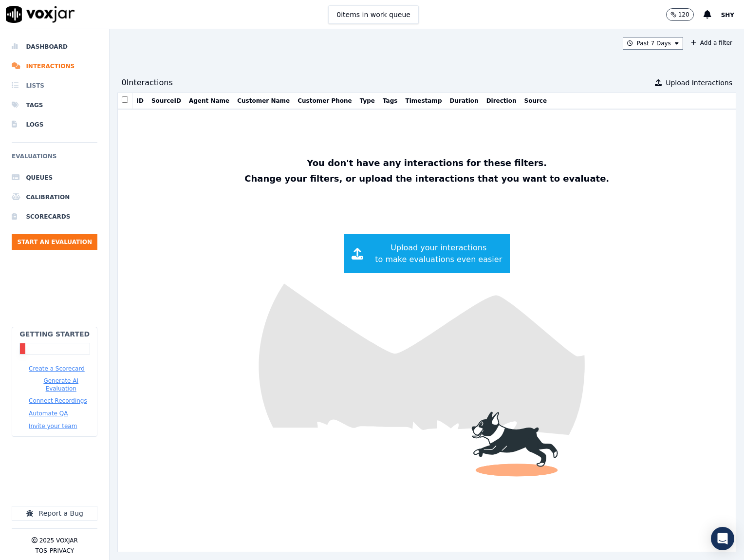  I want to click on div: Open Intercom Messenger, so click(722, 538).